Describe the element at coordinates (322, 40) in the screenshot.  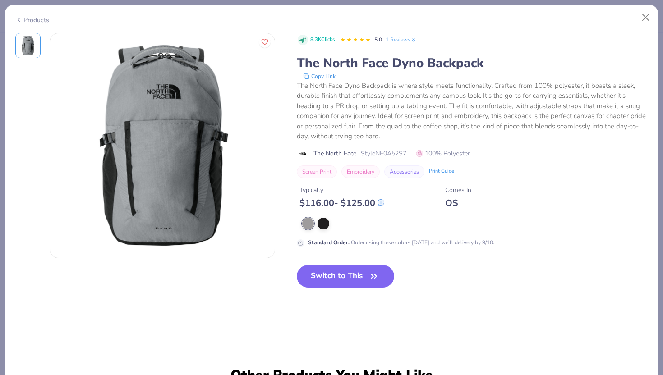
I see `span: 8.3K Clicks` at that location.